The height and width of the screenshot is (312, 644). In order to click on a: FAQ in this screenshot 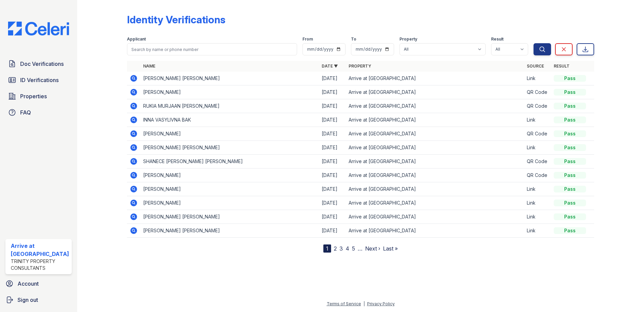, I will do `click(39, 113)`.